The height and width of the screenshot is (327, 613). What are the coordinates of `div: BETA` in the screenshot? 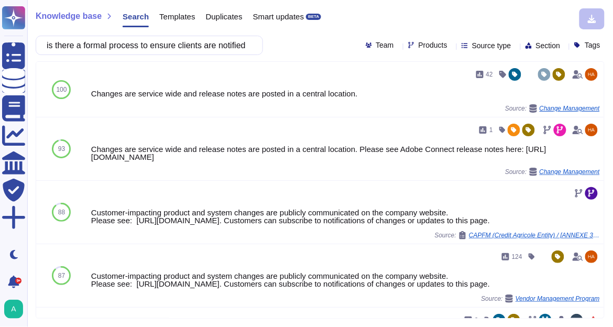 It's located at (313, 17).